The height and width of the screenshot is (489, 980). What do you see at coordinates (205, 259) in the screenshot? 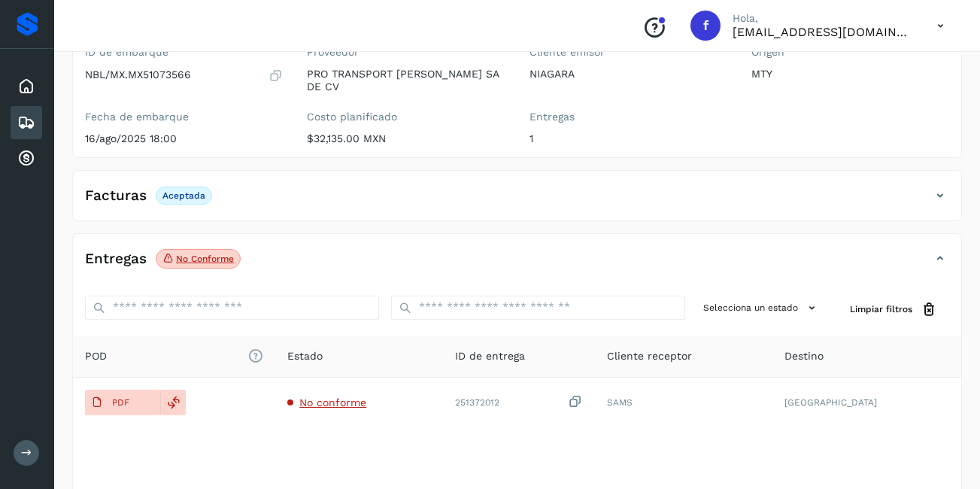
I see `p: No conforme` at bounding box center [205, 259].